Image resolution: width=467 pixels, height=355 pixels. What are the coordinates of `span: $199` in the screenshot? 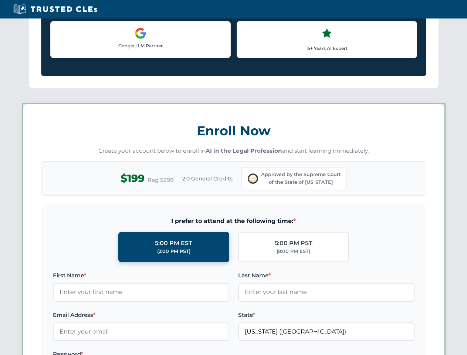 It's located at (132, 178).